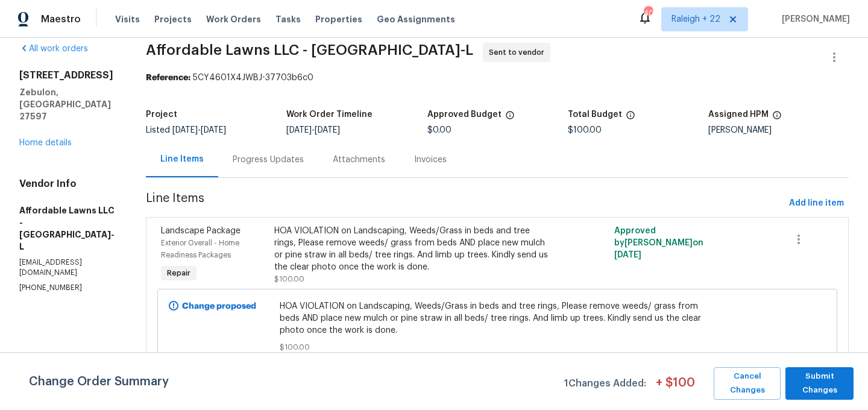 Image resolution: width=868 pixels, height=410 pixels. What do you see at coordinates (595, 115) in the screenshot?
I see `h5: Total Budget` at bounding box center [595, 115].